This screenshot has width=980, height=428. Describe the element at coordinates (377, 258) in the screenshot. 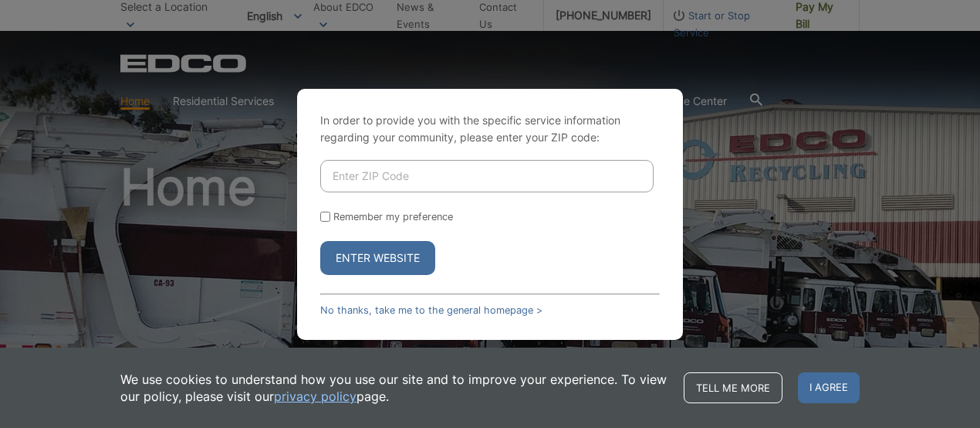

I see `button: Enter Website` at that location.